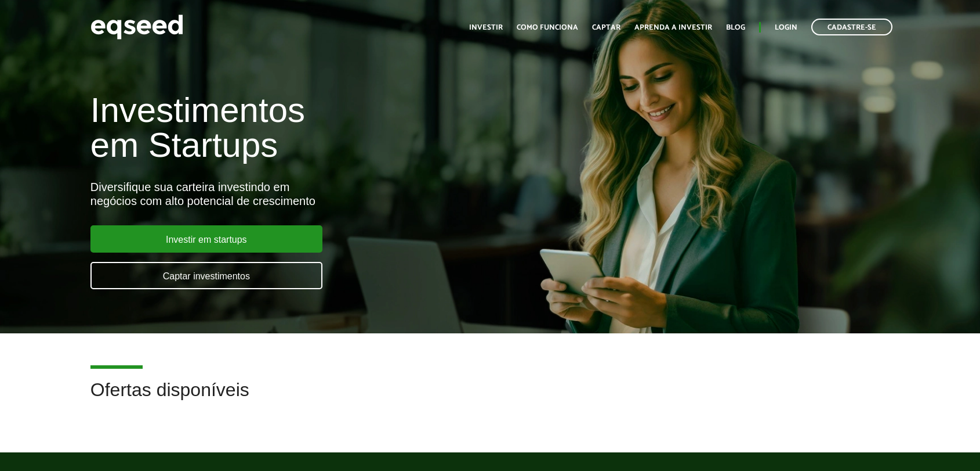 The height and width of the screenshot is (471, 980). What do you see at coordinates (137, 27) in the screenshot?
I see `img: EqSeed` at bounding box center [137, 27].